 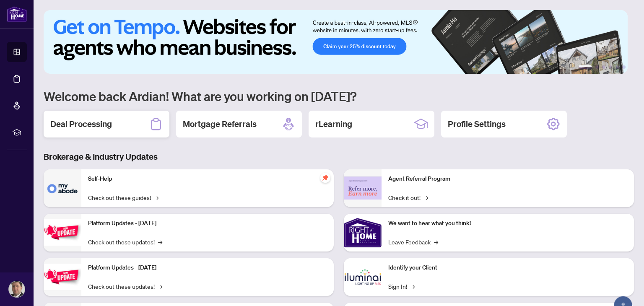 I want to click on p: Identify your Client, so click(x=508, y=269).